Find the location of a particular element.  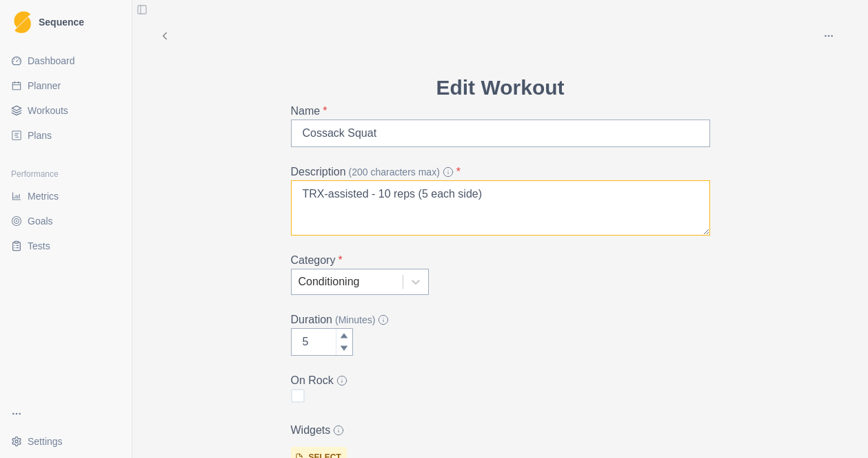

span: Planner is located at coordinates (44, 86).